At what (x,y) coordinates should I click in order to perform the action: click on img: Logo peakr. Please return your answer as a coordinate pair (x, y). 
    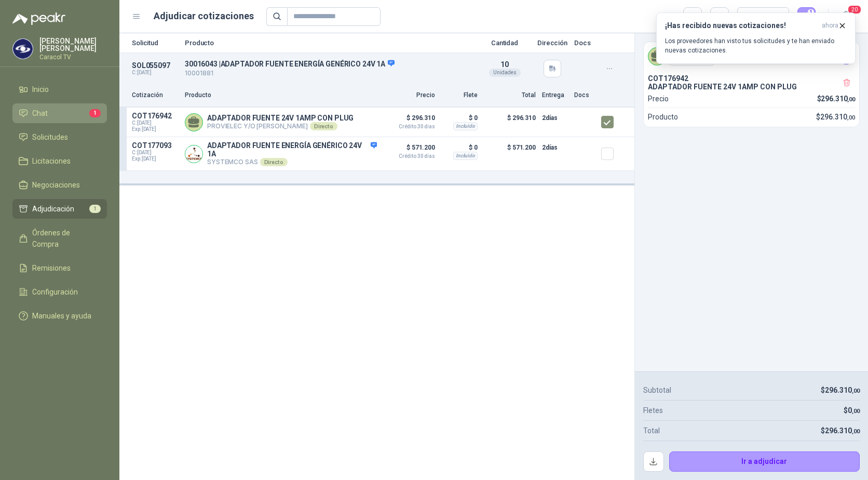
    Looking at the image, I should click on (39, 19).